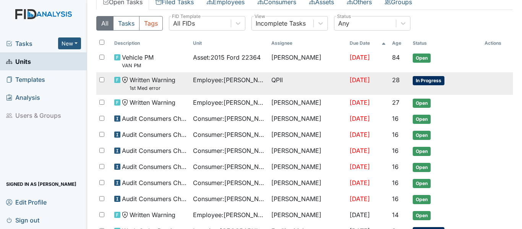 The width and height of the screenshot is (522, 229). I want to click on span: Templates, so click(26, 79).